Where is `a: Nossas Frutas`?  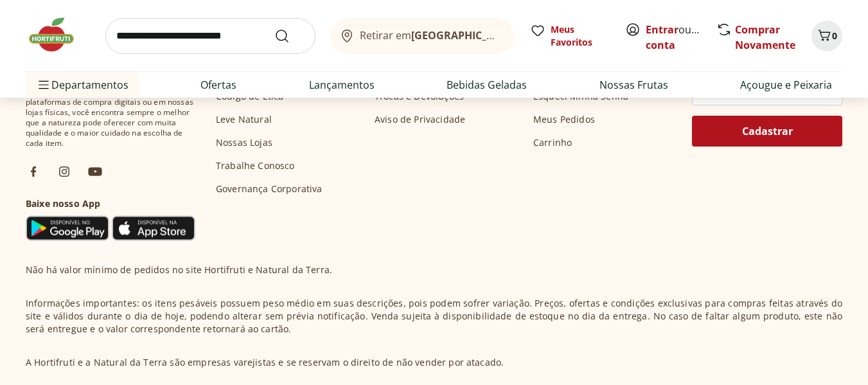
a: Nossas Frutas is located at coordinates (633, 84).